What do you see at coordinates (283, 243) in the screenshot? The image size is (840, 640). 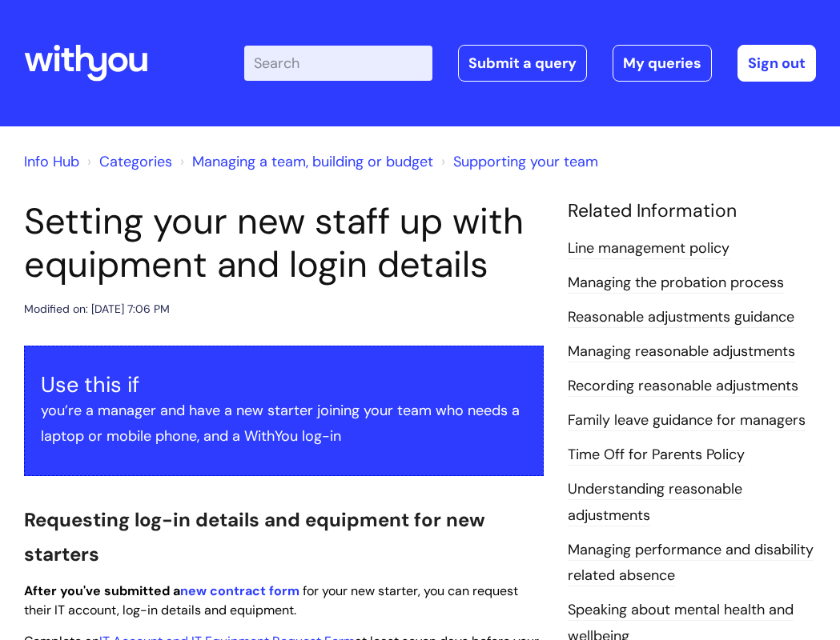 I see `h1: Setting your new staff up with equipment and login details` at bounding box center [283, 243].